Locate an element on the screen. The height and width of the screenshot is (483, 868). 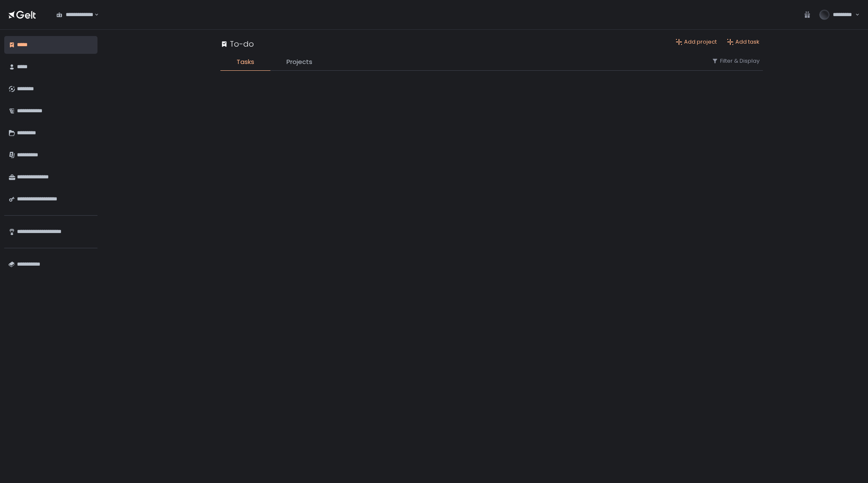
div: Filter & Display is located at coordinates (735, 61).